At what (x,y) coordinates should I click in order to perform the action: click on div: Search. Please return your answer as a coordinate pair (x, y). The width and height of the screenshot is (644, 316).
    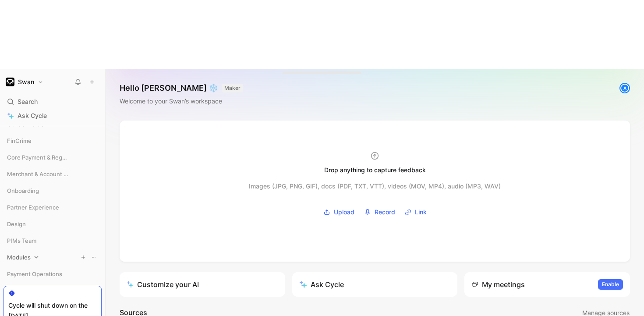
    Looking at the image, I should click on (52, 102).